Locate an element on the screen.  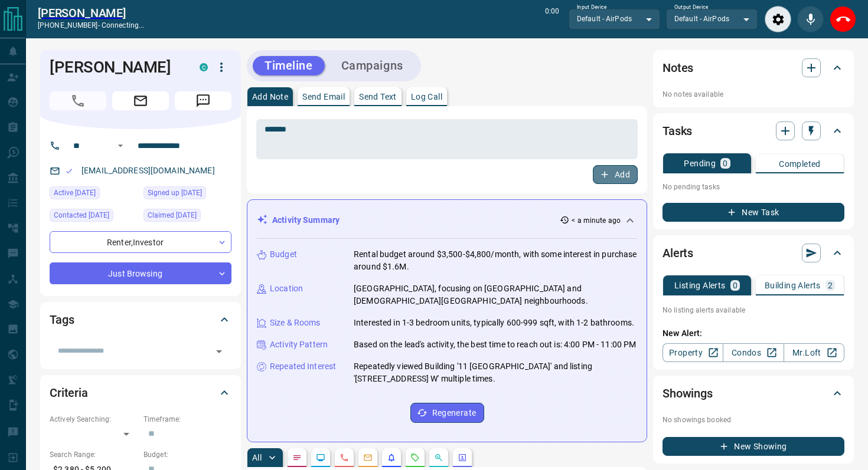
button: Add is located at coordinates (615, 174).